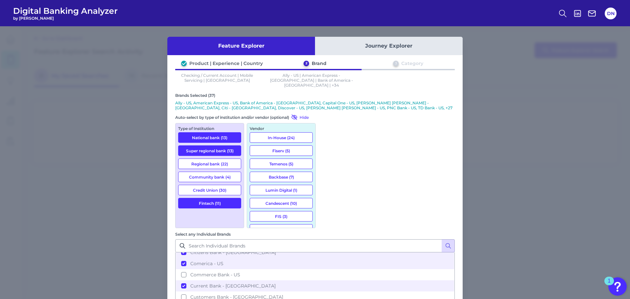 Image resolution: width=630 pixels, height=299 pixels. What do you see at coordinates (210, 177) in the screenshot?
I see `button: Community bank (4)` at bounding box center [210, 177].